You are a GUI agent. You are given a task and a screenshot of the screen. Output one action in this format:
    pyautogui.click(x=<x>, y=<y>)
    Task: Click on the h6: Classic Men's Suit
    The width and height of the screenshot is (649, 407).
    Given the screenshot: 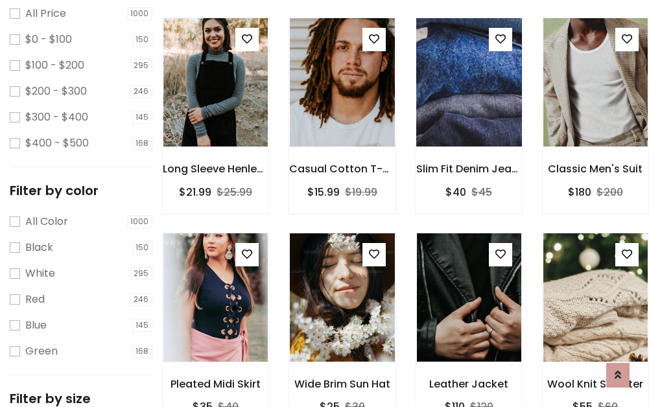 What is the action you would take?
    pyautogui.click(x=595, y=168)
    